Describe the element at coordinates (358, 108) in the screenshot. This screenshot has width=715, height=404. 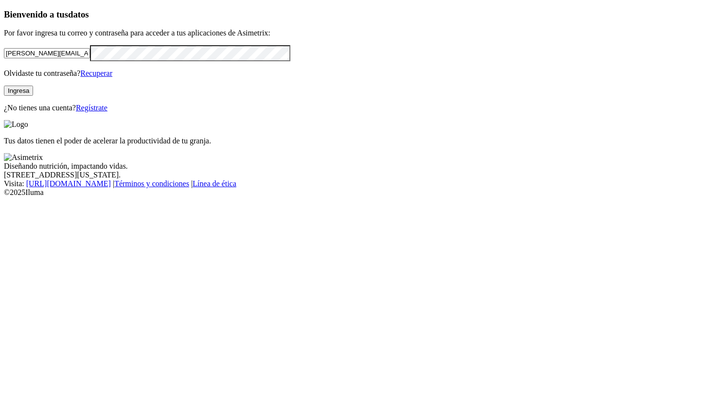
I see `p: ¿No tienes una cuenta?` at that location.